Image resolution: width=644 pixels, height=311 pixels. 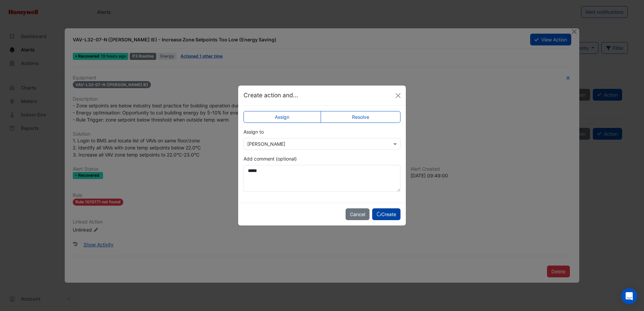 I want to click on button: Create, so click(x=386, y=214).